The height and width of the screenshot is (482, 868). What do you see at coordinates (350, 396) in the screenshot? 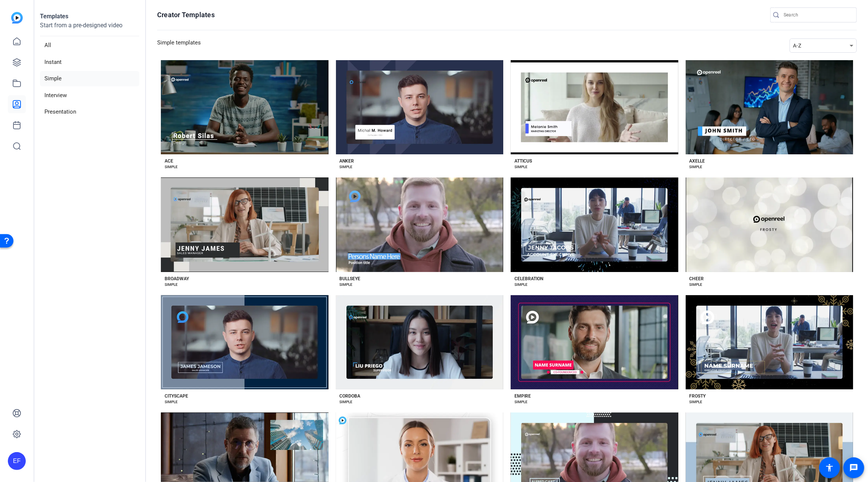
I see `div: CORDOBA` at bounding box center [350, 396].